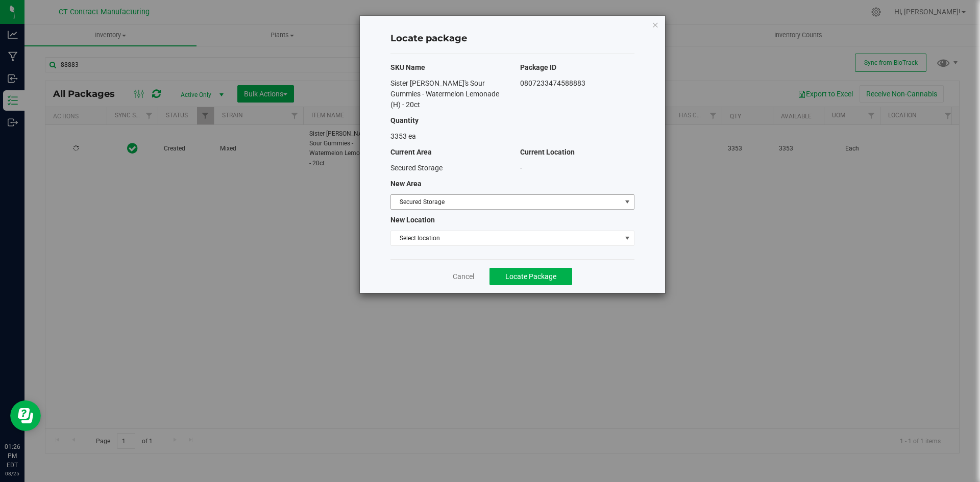  What do you see at coordinates (411, 152) in the screenshot?
I see `span: Current Area` at bounding box center [411, 152].